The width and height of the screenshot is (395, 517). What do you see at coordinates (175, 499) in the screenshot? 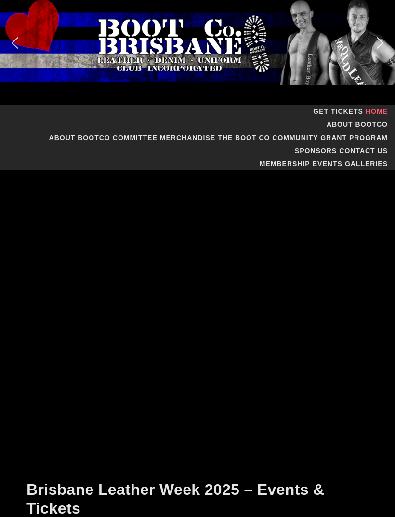
I see `a: Brisbane Leather Week 2025 – Events & Tickets` at bounding box center [175, 499].